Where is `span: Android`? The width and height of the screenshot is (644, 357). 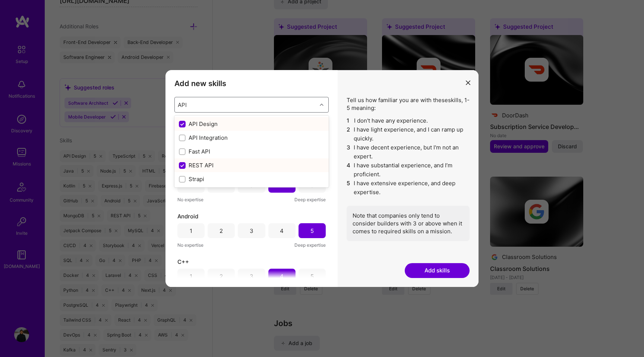
span: Android is located at coordinates (188, 216).